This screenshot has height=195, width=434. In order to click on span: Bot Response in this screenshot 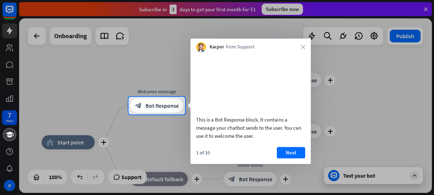, I will do `click(162, 106)`.